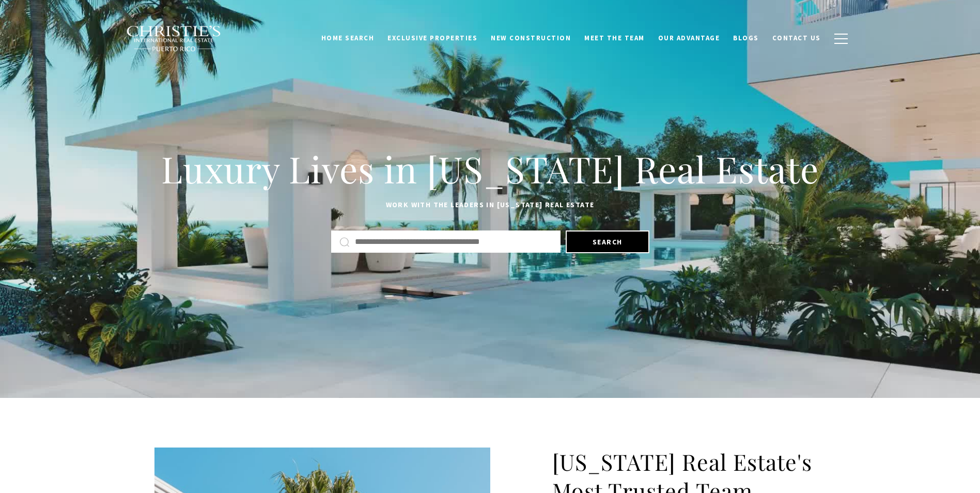 The height and width of the screenshot is (493, 980). I want to click on span: Our Advantage, so click(689, 38).